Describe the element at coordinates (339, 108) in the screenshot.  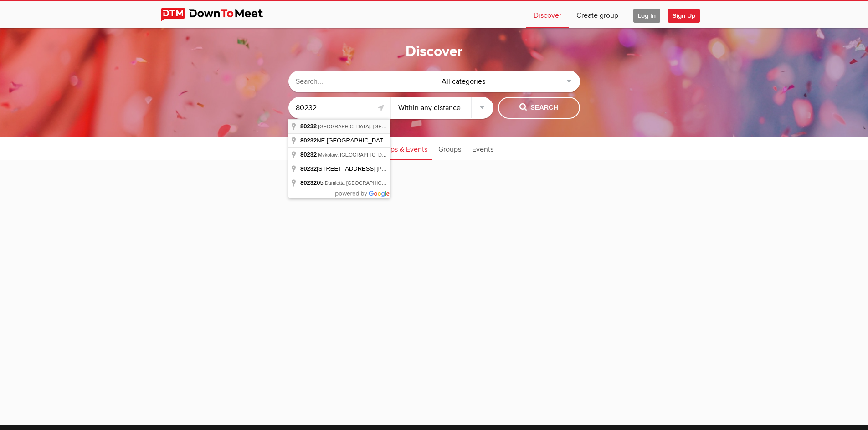
I see `input: Location or ZIP-Code` at that location.